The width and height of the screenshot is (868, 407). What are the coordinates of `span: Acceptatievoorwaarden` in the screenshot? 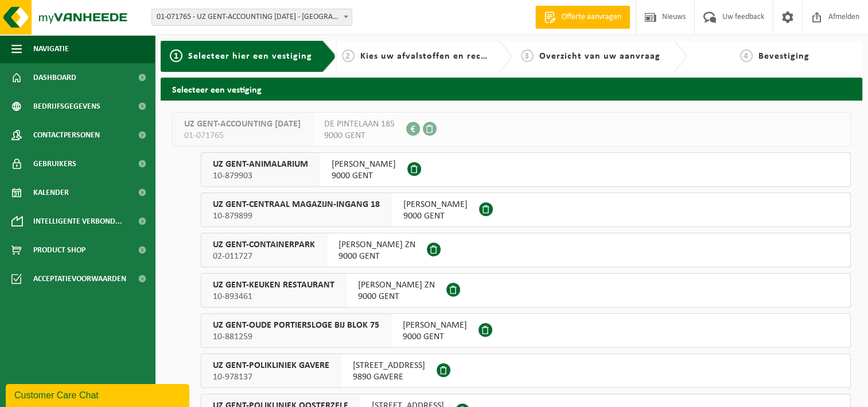 It's located at (80, 278).